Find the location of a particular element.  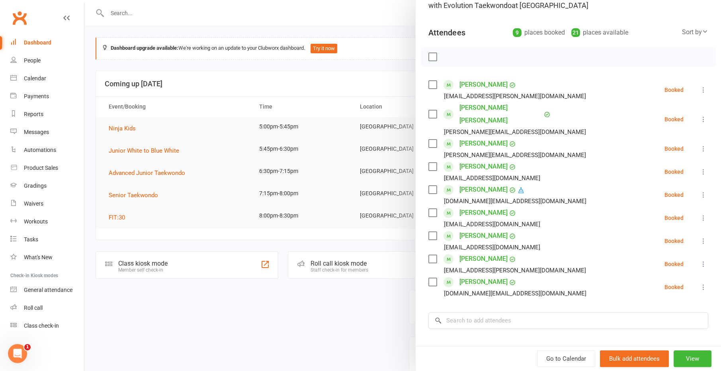

div: Dashboard is located at coordinates (37, 43).